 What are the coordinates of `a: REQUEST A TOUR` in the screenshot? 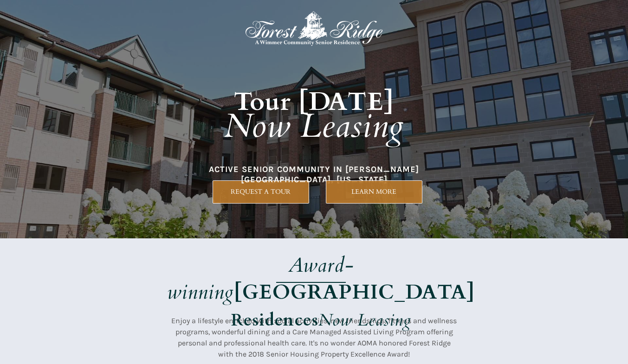 It's located at (260, 192).